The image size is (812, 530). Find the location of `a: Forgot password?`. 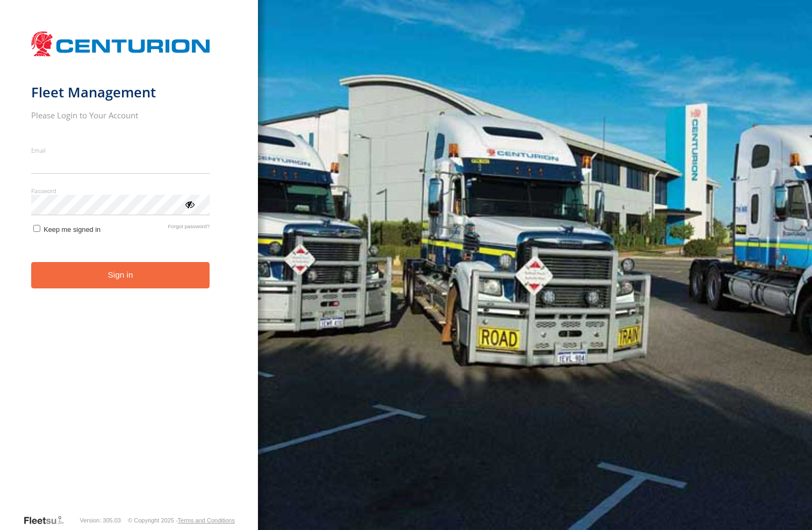

a: Forgot password? is located at coordinates (190, 228).